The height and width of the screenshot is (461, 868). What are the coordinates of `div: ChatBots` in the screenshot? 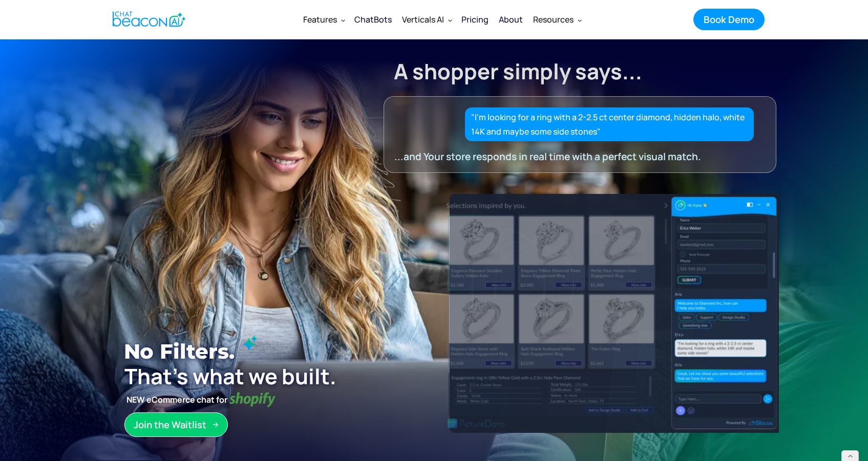 It's located at (372, 20).